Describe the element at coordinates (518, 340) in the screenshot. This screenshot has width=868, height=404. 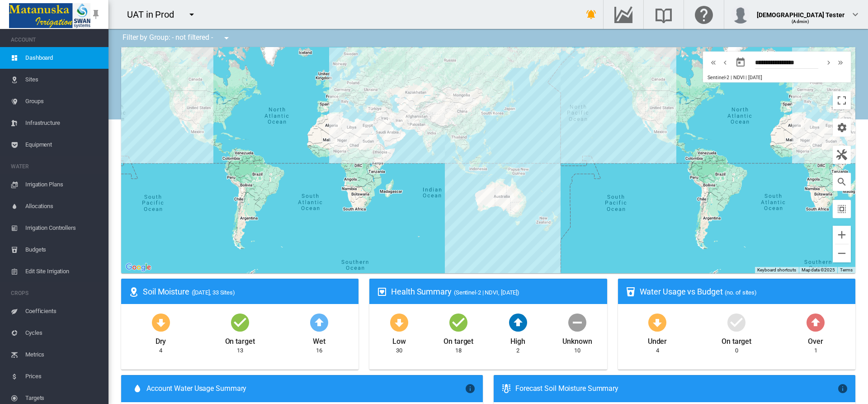
I see `div: High` at that location.